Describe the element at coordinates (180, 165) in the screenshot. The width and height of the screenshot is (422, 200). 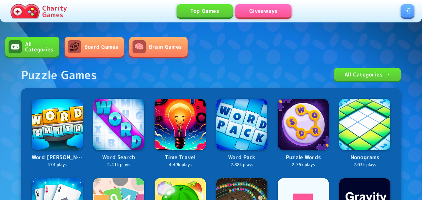
I see `p: 4.49k plays` at that location.